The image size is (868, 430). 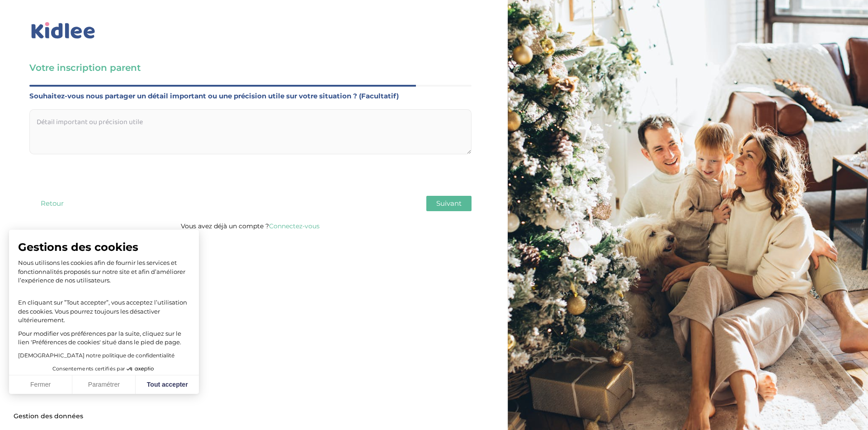 I want to click on button: Fermer, so click(x=40, y=385).